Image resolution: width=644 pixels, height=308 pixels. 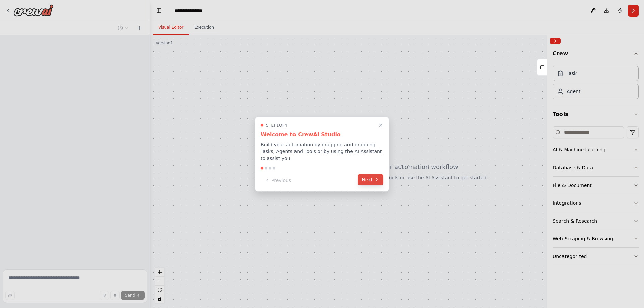 I want to click on p: Build your automation by dragging and dropping Tasks, Agents and Tools or by using the AI Assista..., so click(x=322, y=151).